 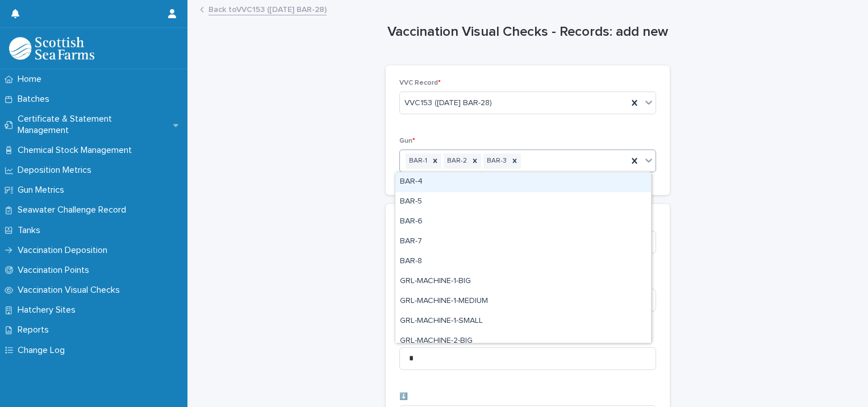 What do you see at coordinates (523, 242) in the screenshot?
I see `div: BAR-7` at bounding box center [523, 242].